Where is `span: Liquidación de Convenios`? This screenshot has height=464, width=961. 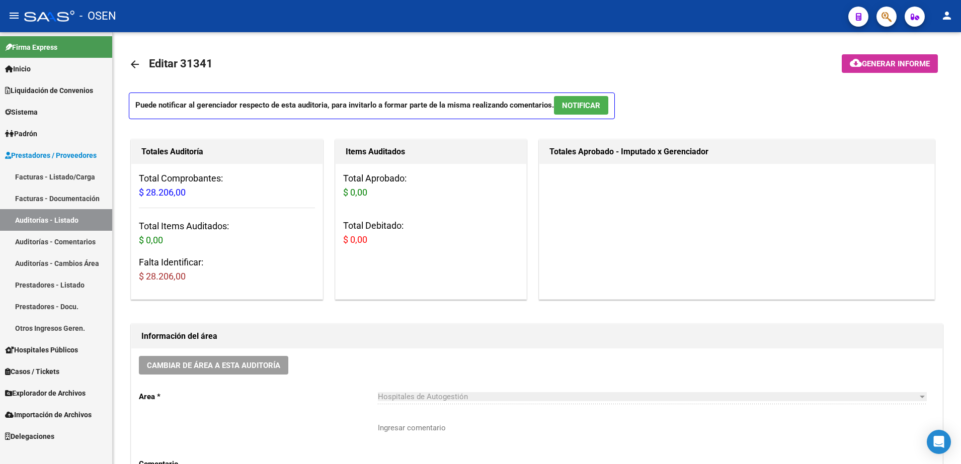
span: Liquidación de Convenios is located at coordinates (49, 91).